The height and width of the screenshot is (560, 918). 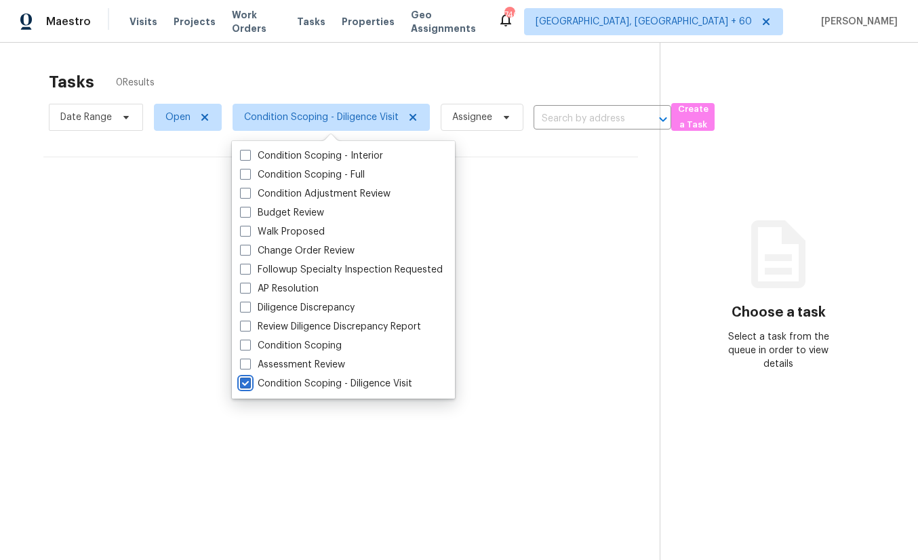 What do you see at coordinates (178, 117) in the screenshot?
I see `span: Open` at bounding box center [178, 117].